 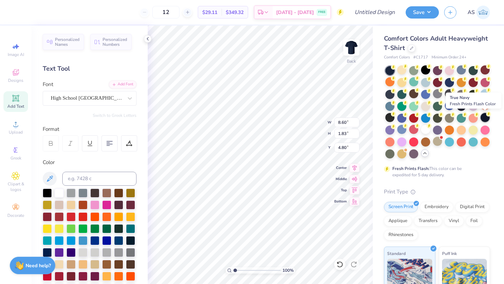 I want to click on span: Greek, so click(x=16, y=158).